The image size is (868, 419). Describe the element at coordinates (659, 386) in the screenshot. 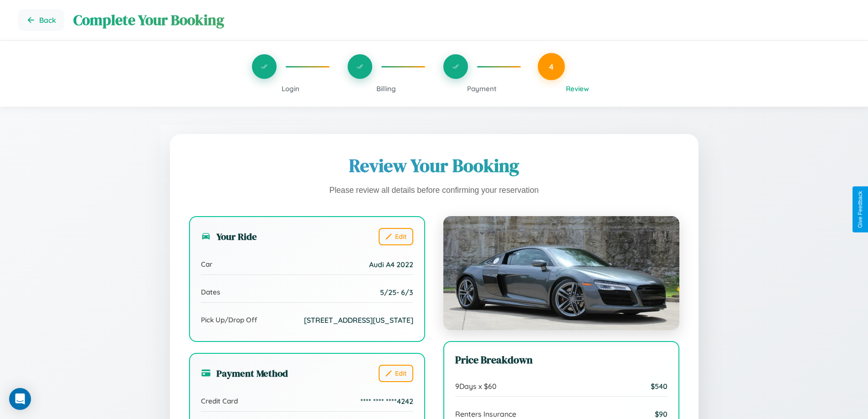

I see `span: $ 540` at that location.